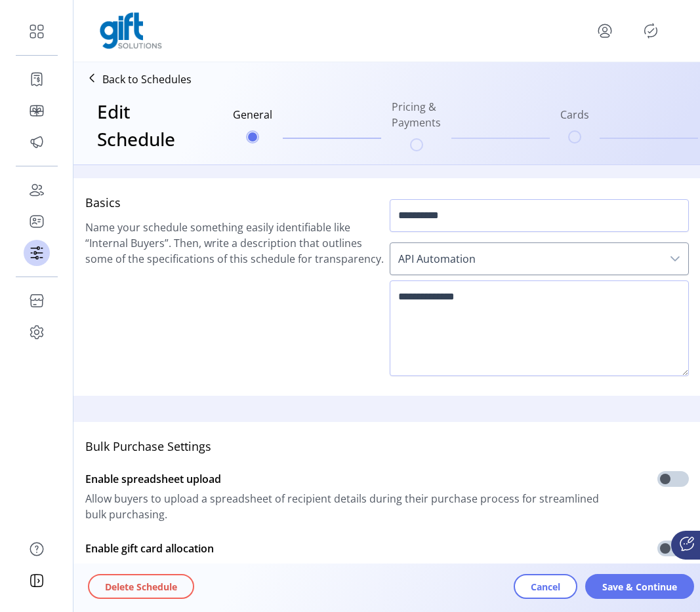 This screenshot has height=612, width=700. What do you see at coordinates (639, 586) in the screenshot?
I see `button: Save & Continue` at bounding box center [639, 586].